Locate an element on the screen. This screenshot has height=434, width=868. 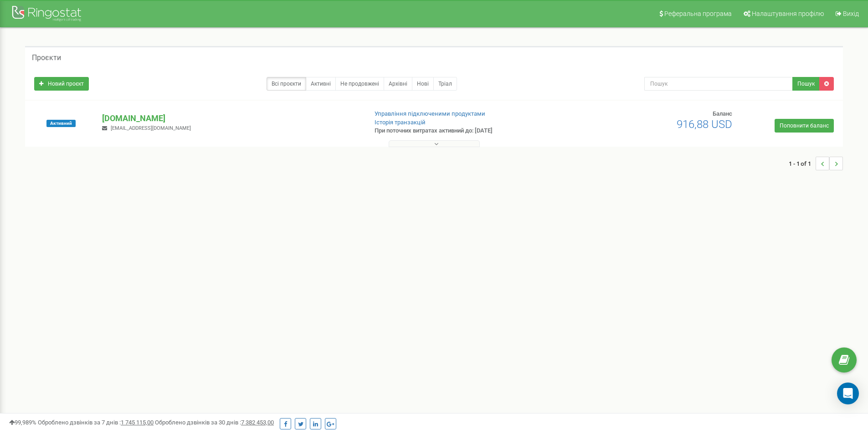
input: Пошук is located at coordinates (719, 84).